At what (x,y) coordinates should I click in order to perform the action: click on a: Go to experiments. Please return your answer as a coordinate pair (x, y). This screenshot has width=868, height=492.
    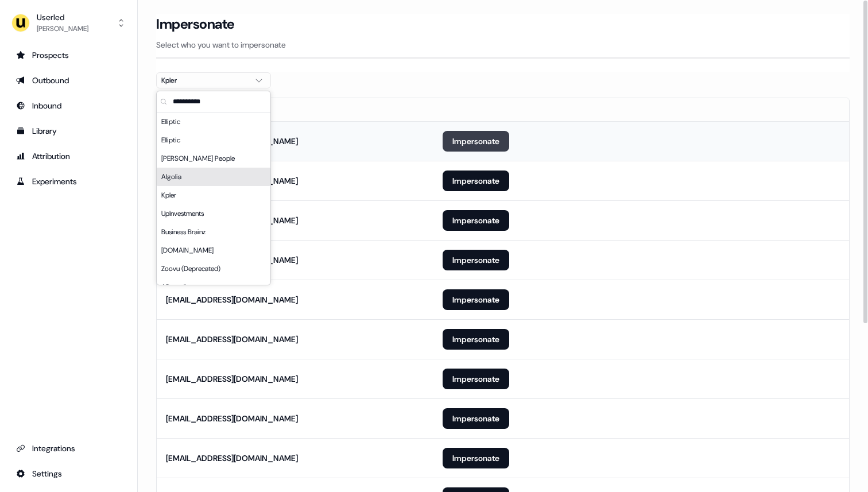
    Looking at the image, I should click on (68, 181).